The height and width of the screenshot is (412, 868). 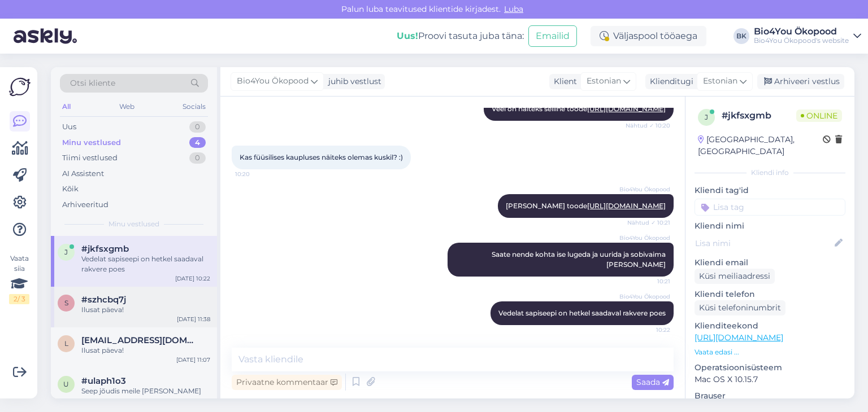 What do you see at coordinates (563, 82) in the screenshot?
I see `div: Klient` at bounding box center [563, 82].